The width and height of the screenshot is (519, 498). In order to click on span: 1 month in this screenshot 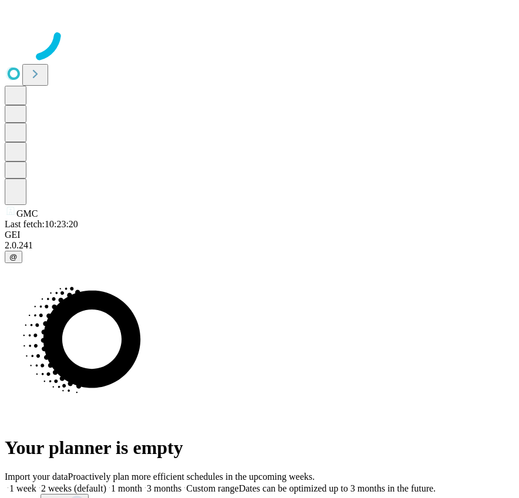, I will do `click(126, 488)`.